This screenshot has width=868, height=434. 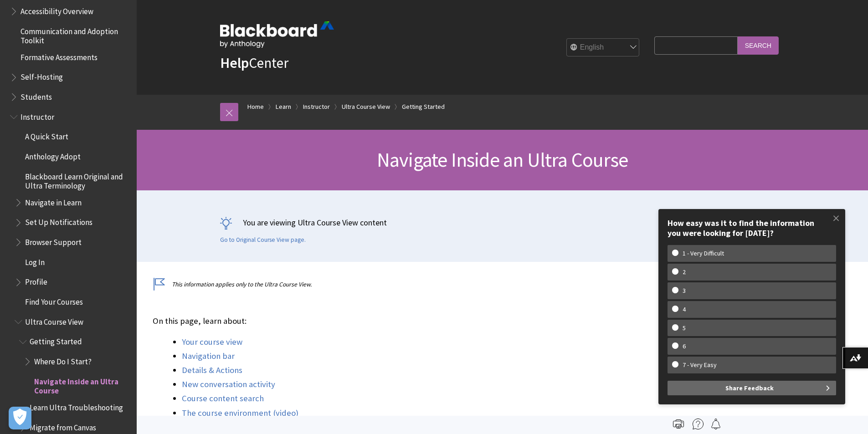 What do you see at coordinates (698, 424) in the screenshot?
I see `img: More help` at bounding box center [698, 424].